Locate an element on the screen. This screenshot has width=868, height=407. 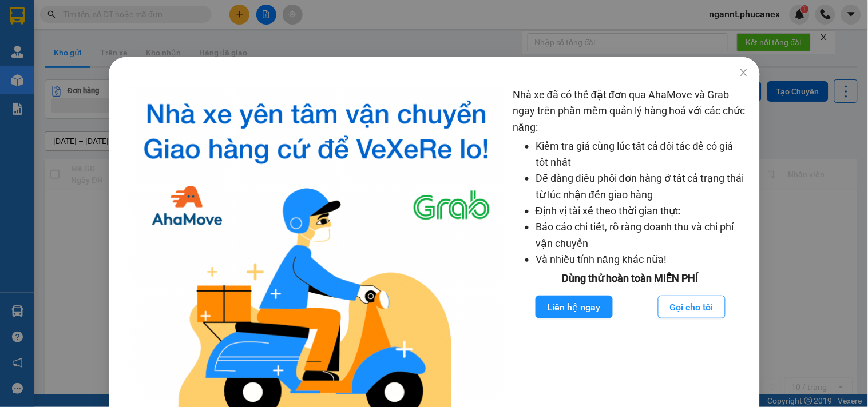
div: Dùng thử hoàn toàn MIỄN PHÍ is located at coordinates (630, 278).